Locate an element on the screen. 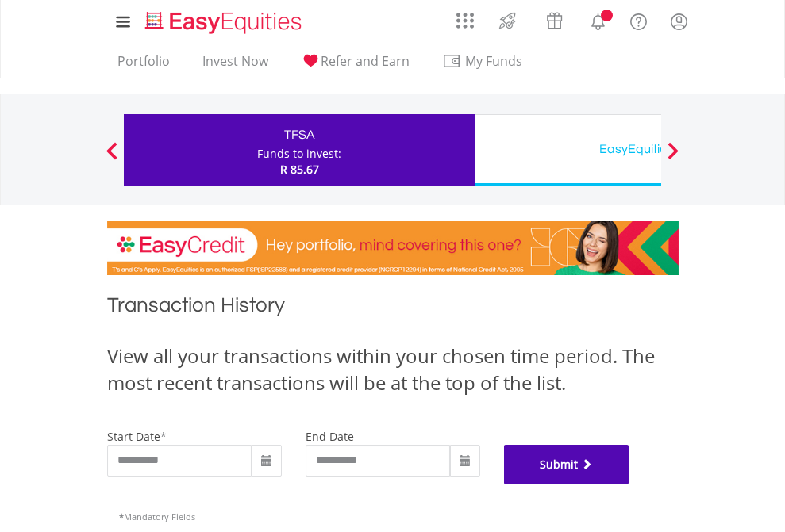  div: TFSA is located at coordinates (300, 135).